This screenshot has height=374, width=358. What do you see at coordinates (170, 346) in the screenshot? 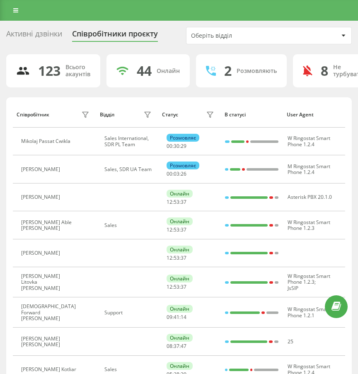
I see `span: 08` at bounding box center [170, 346].